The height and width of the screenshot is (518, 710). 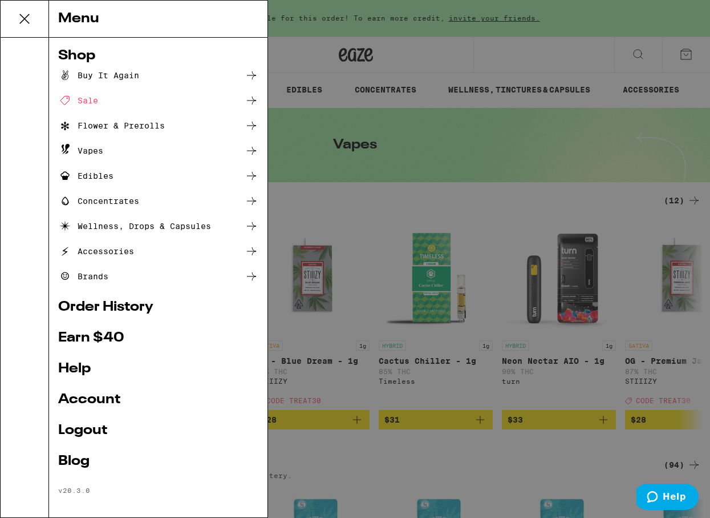 I want to click on div: Vapes, so click(x=80, y=151).